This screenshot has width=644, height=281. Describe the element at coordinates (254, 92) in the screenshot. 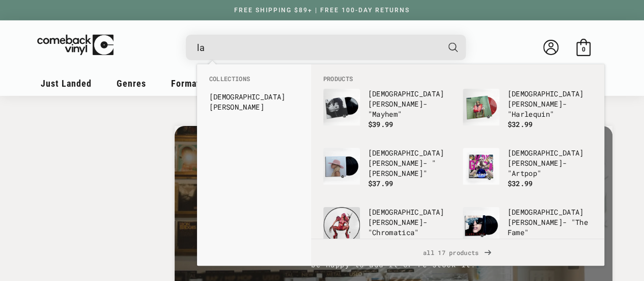

I see `div: Collections` at that location.